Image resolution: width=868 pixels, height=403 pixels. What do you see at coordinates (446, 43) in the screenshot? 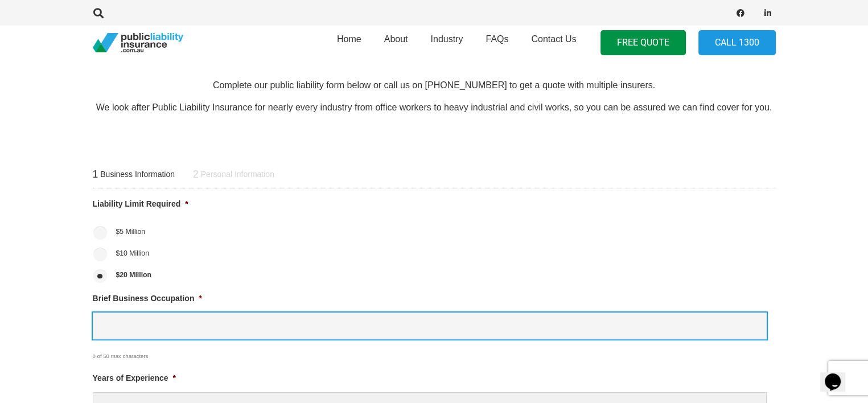
I see `a: Industry` at bounding box center [446, 43].